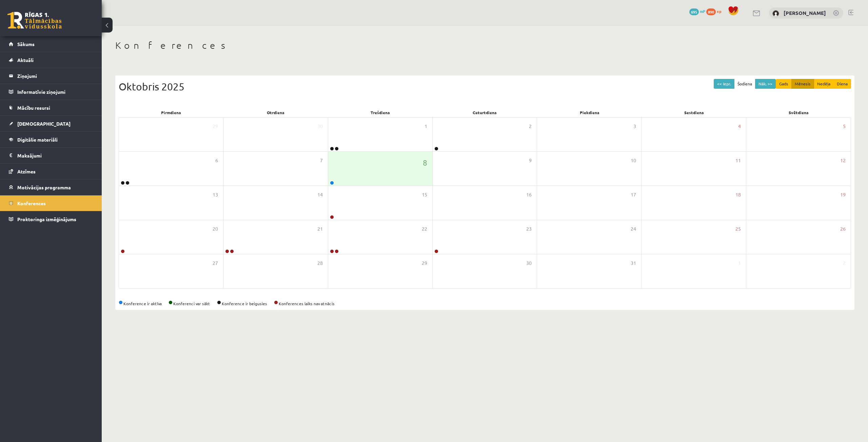 This screenshot has height=442, width=868. Describe the element at coordinates (51, 92) in the screenshot. I see `a: Informatīvie ziņojumi` at that location.